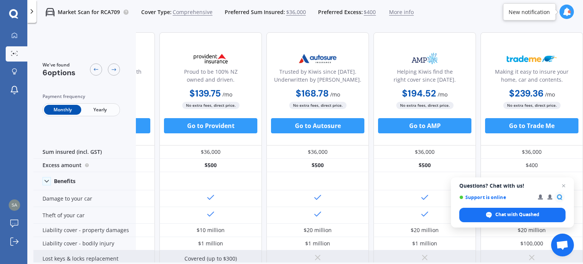  Describe the element at coordinates (211, 258) in the screenshot. I see `div: Covered (up to $300)` at that location.